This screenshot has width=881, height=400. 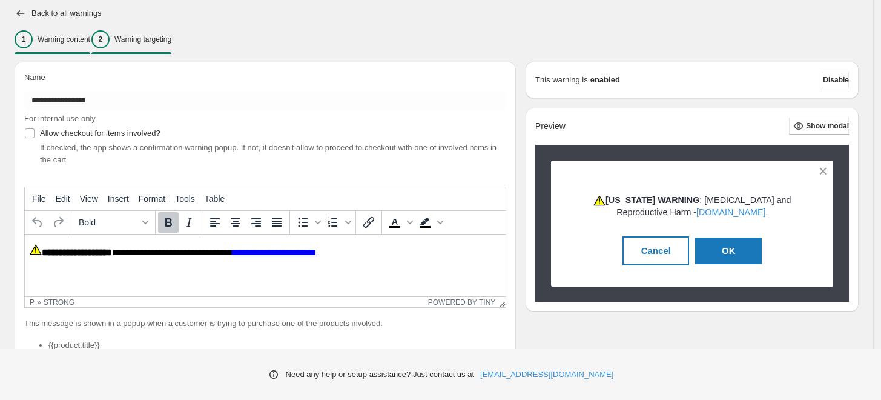 What do you see at coordinates (215, 222) in the screenshot?
I see `button: Align left` at bounding box center [215, 222].